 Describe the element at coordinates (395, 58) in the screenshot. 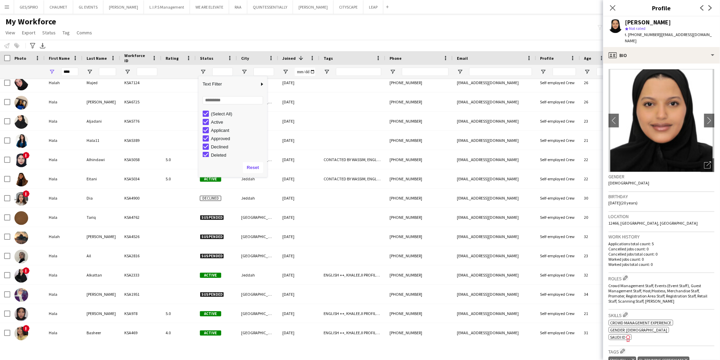

I see `span: Phone` at that location.